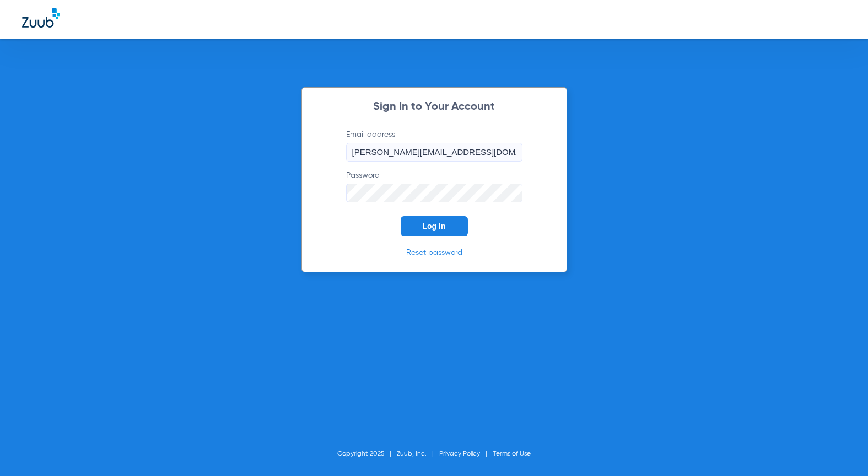 The height and width of the screenshot is (476, 868). I want to click on img: Zuub Logo, so click(40, 17).